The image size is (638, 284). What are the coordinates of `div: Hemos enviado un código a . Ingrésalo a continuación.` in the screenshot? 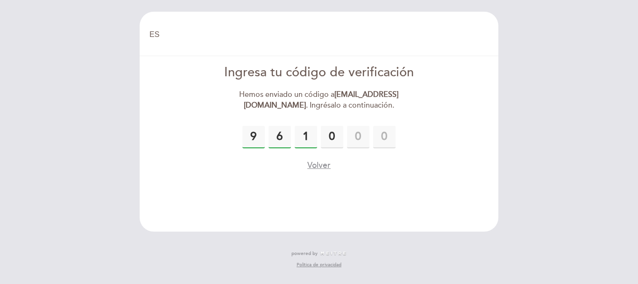 It's located at (319, 100).